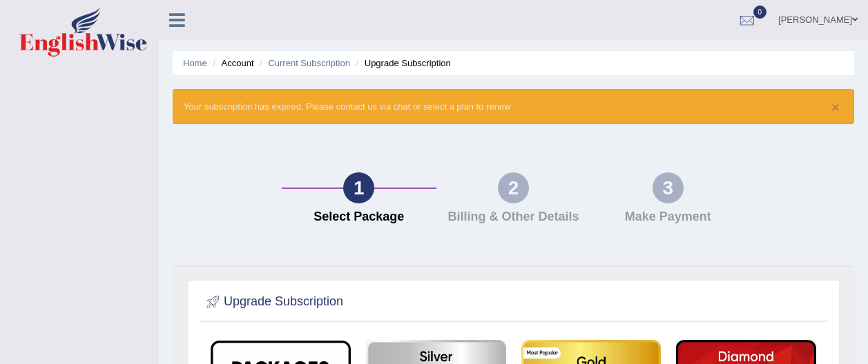  What do you see at coordinates (668, 187) in the screenshot?
I see `div: 3` at bounding box center [668, 187].